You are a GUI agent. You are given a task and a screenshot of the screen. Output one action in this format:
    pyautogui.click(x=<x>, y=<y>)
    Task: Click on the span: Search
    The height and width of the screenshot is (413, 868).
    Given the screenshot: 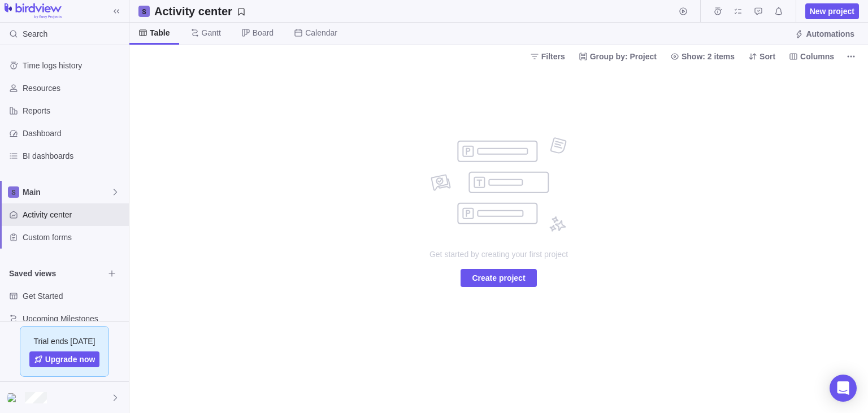 What is the action you would take?
    pyautogui.click(x=35, y=34)
    